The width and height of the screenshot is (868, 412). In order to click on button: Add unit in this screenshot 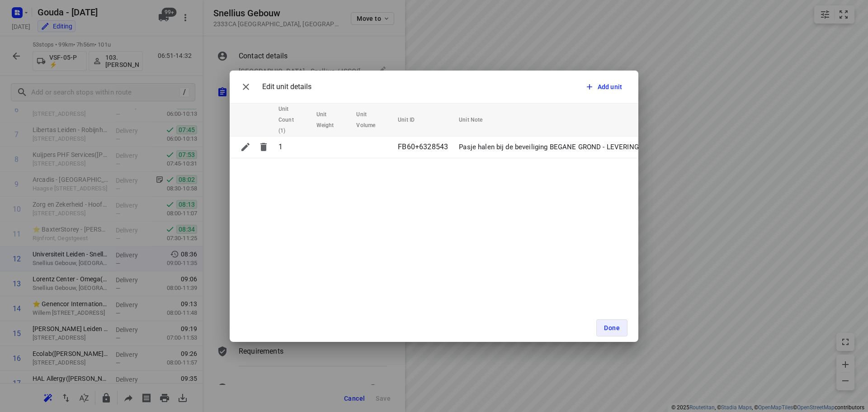, I will do `click(605, 87)`.